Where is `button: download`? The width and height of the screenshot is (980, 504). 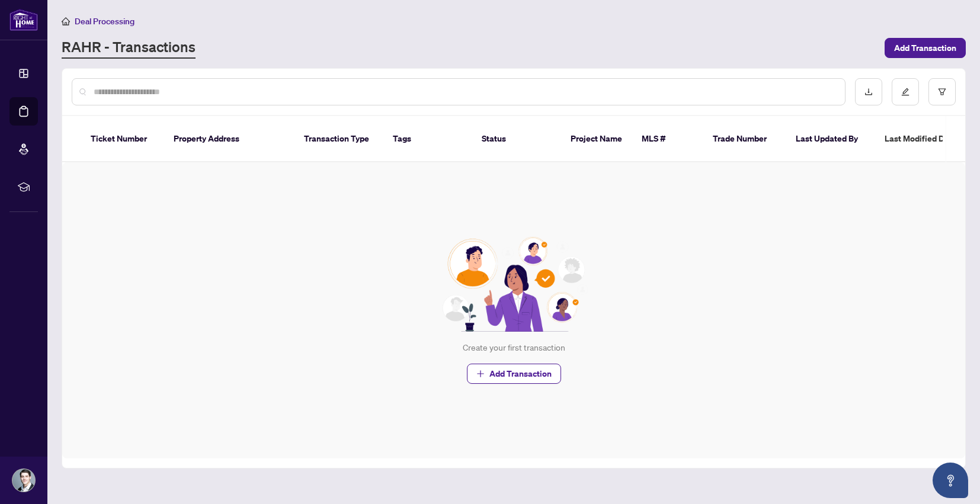 button: download is located at coordinates (868, 92).